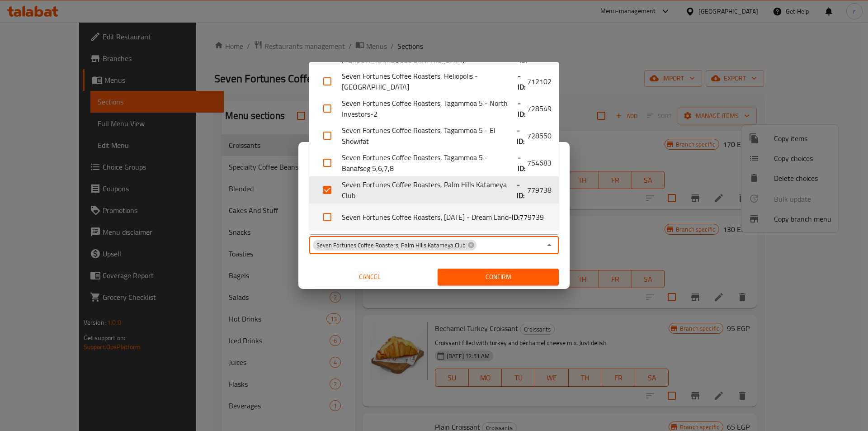 The width and height of the screenshot is (868, 431). I want to click on button: Confirm, so click(499, 277).